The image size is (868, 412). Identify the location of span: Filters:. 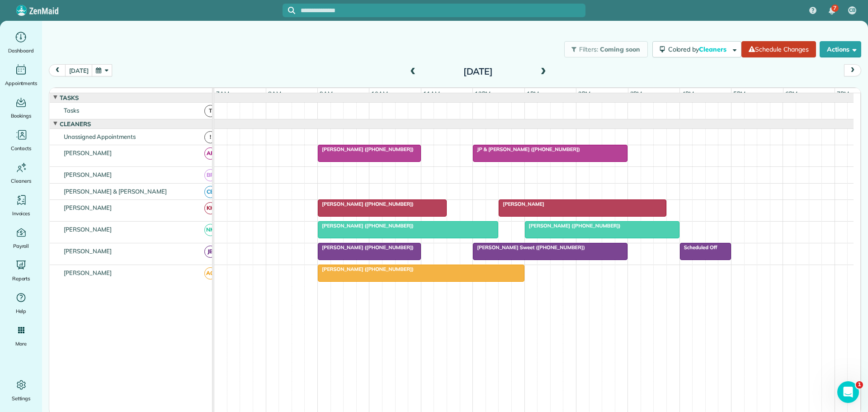
(589, 49).